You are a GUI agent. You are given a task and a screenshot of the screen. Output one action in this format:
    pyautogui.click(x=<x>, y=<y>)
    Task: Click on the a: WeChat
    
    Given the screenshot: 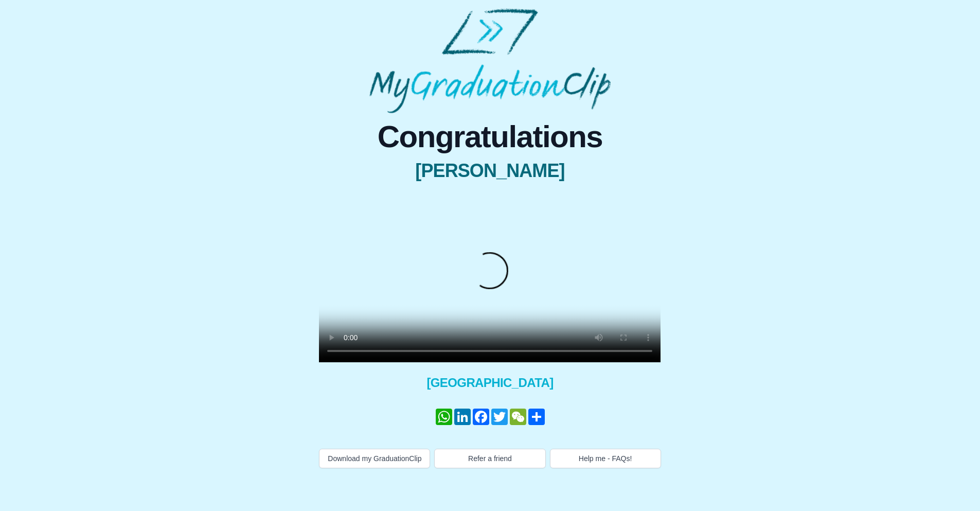 What is the action you would take?
    pyautogui.click(x=518, y=417)
    